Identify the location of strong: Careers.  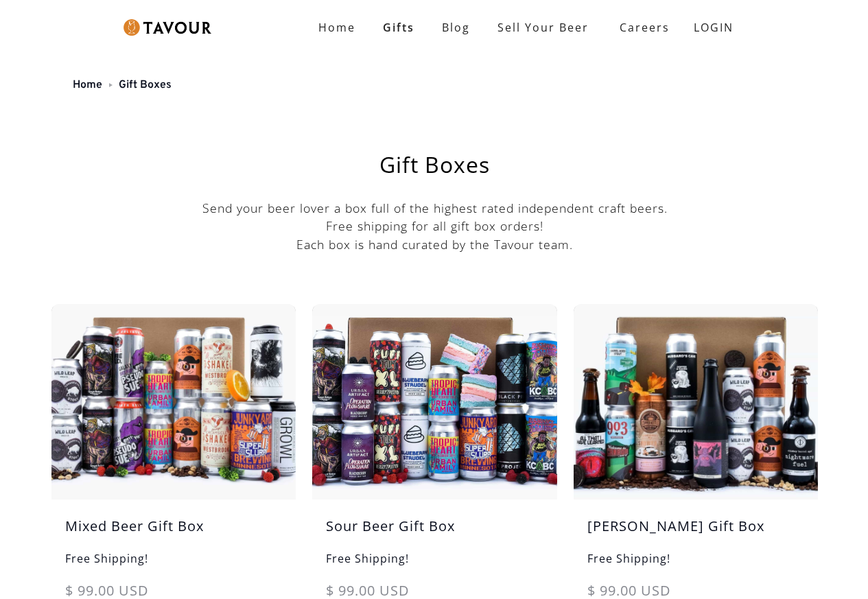
(644, 28).